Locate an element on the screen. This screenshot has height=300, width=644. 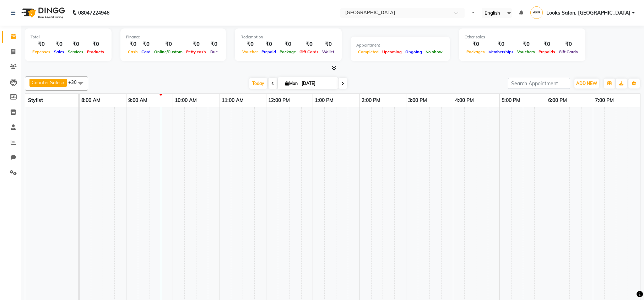
img: Looks Salon, MG Road is located at coordinates (537, 13).